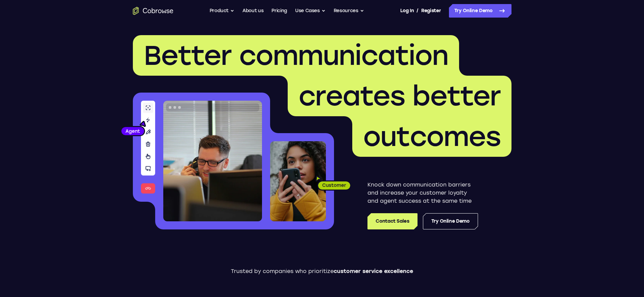 The image size is (644, 297). I want to click on img: A customer support agent talking on the phone, so click(213, 161).